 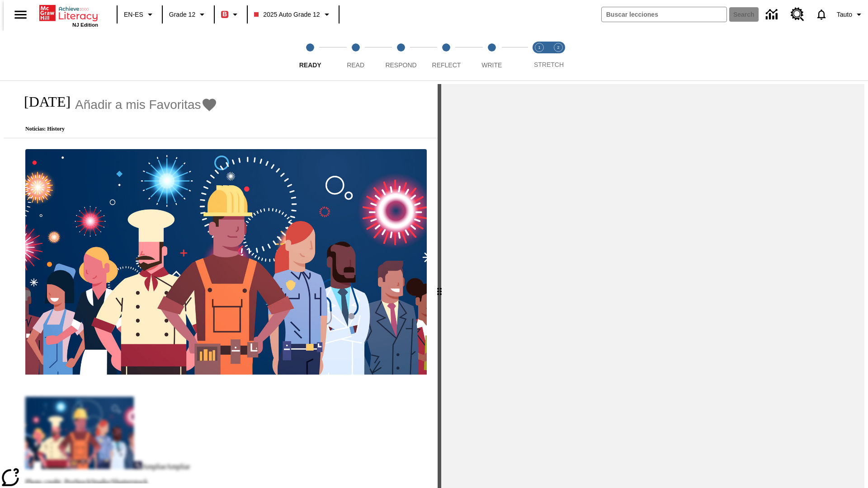 What do you see at coordinates (549, 64) in the screenshot?
I see `span: STRETCH` at bounding box center [549, 64].